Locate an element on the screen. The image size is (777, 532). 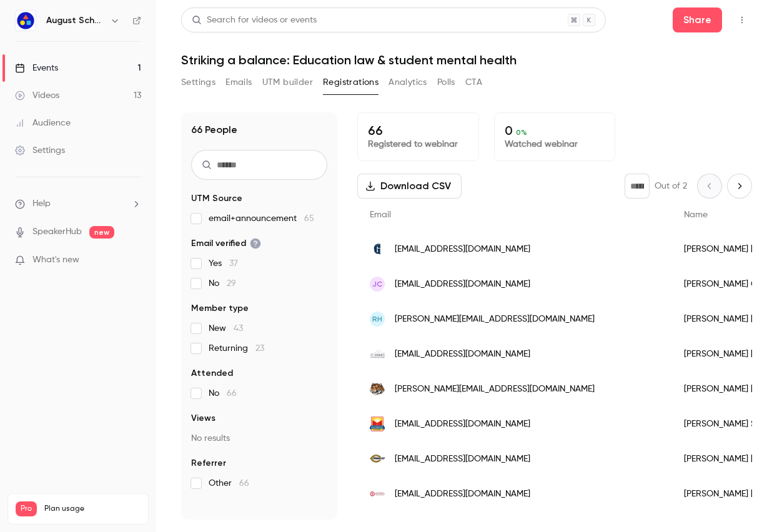
span: Pro is located at coordinates (27, 509).